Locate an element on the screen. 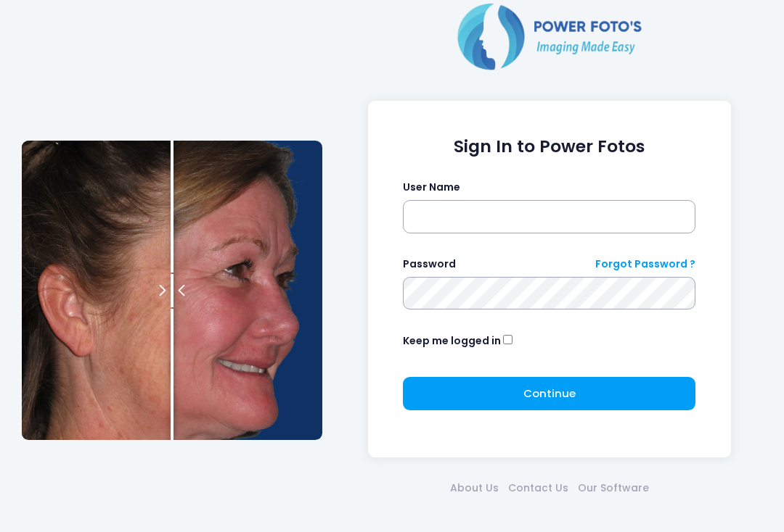 The image size is (784, 532). a: Contact Us is located at coordinates (538, 488).